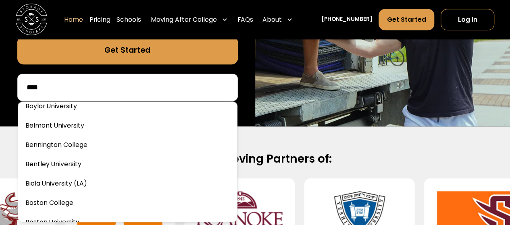  I want to click on a: FAQs, so click(245, 20).